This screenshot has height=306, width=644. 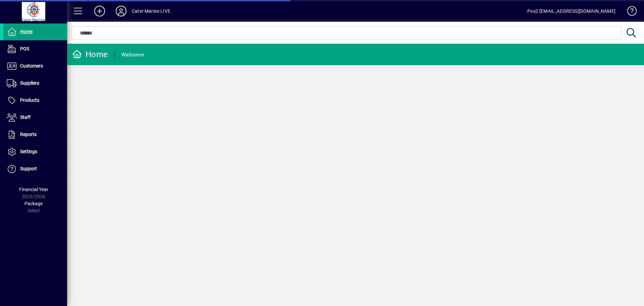 What do you see at coordinates (151, 11) in the screenshot?
I see `div: Cater Marine LIVE` at bounding box center [151, 11].